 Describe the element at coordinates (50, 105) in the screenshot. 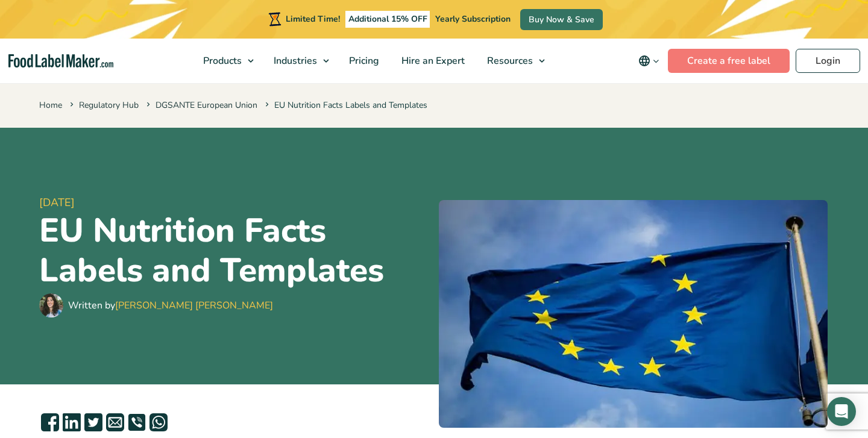

I see `a: Home` at that location.